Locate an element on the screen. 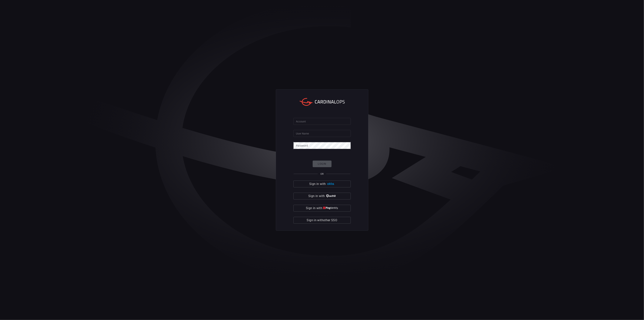 This screenshot has height=320, width=644. img: vP8Hhh4KuCH8AavWKdZY7RZgAAAAASUVORK5CYII= is located at coordinates (331, 196).